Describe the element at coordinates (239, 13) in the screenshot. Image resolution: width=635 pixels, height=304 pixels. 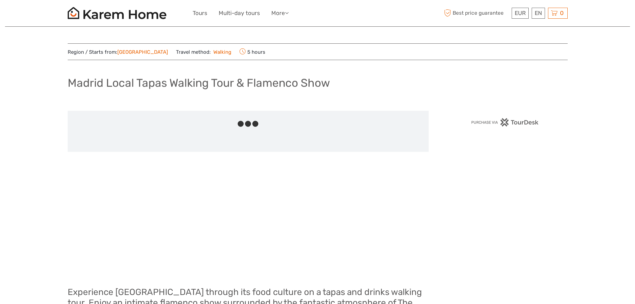
I see `a: Multi-day tours` at that location.